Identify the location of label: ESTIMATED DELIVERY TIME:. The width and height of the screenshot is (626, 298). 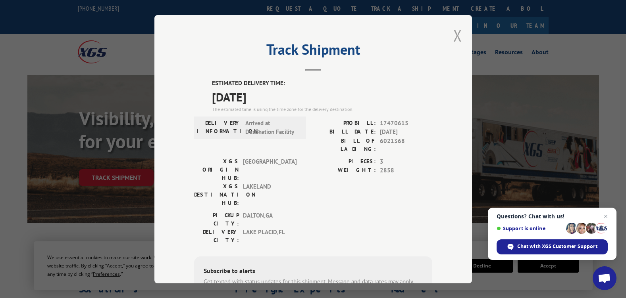
(322, 83).